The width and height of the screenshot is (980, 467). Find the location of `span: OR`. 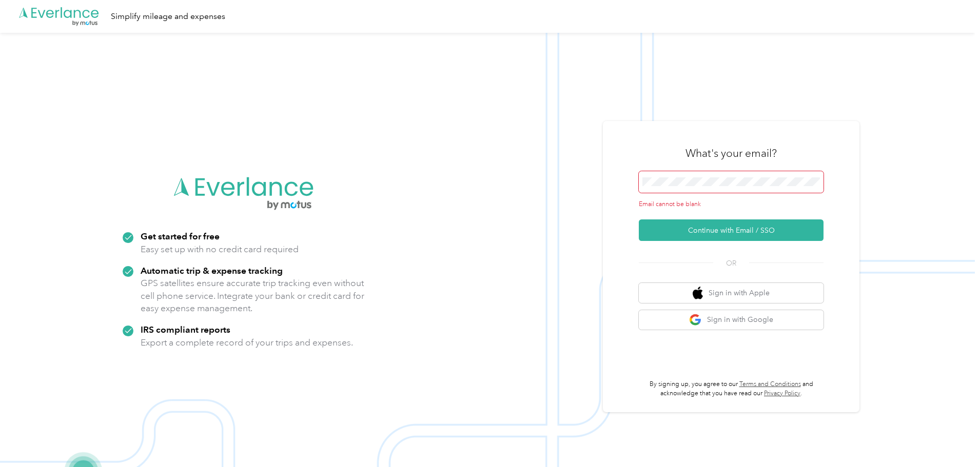

span: OR is located at coordinates (731, 263).